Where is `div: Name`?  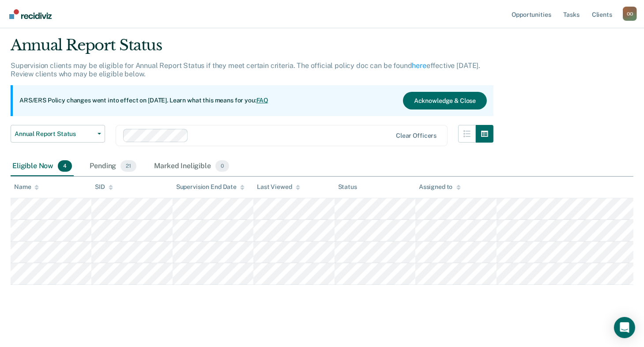
div: Name is located at coordinates (26, 187).